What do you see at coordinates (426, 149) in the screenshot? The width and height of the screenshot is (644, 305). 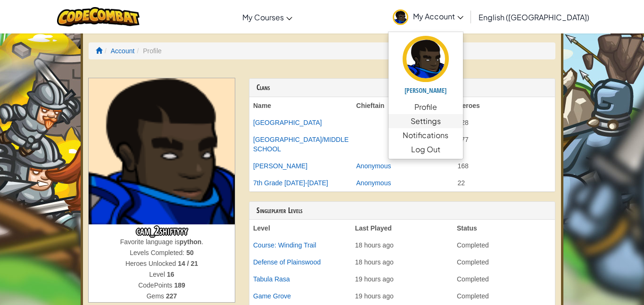 I see `a: Log Out` at bounding box center [426, 149].